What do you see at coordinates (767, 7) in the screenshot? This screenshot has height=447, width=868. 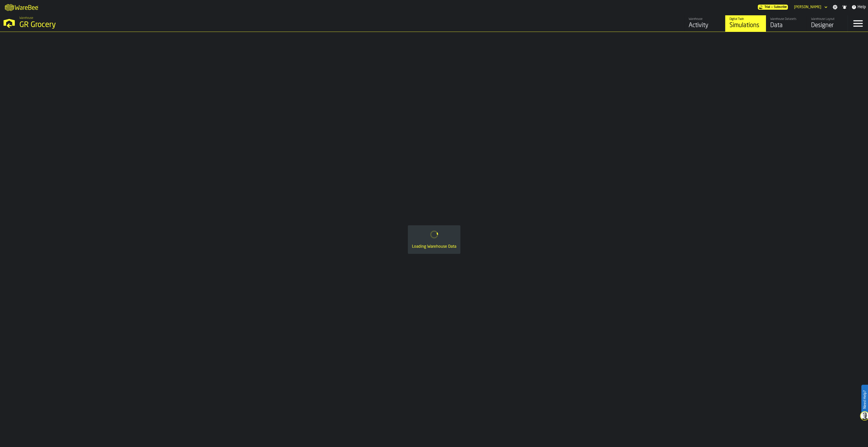 I see `span: Trial` at bounding box center [767, 7].